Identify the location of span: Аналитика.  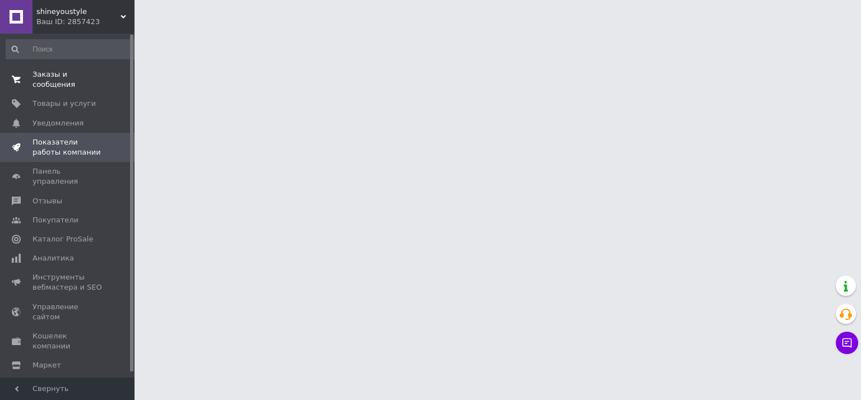
(53, 258).